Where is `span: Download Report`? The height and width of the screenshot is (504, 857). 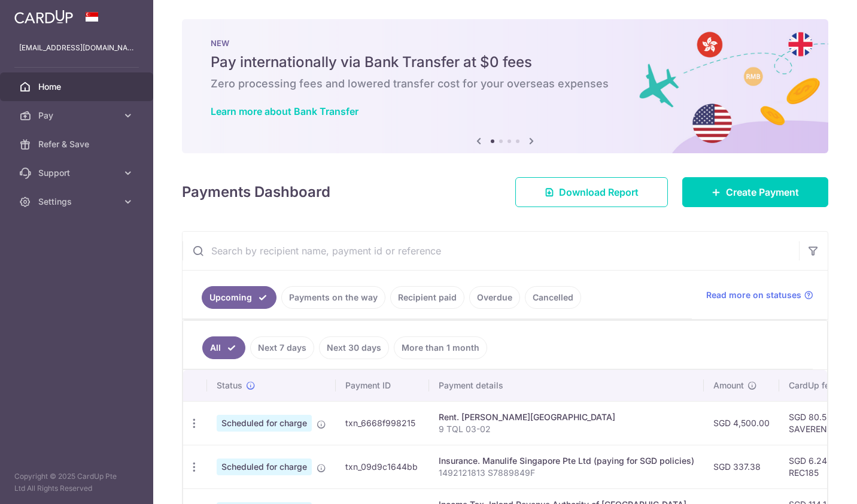 span: Download Report is located at coordinates (599, 192).